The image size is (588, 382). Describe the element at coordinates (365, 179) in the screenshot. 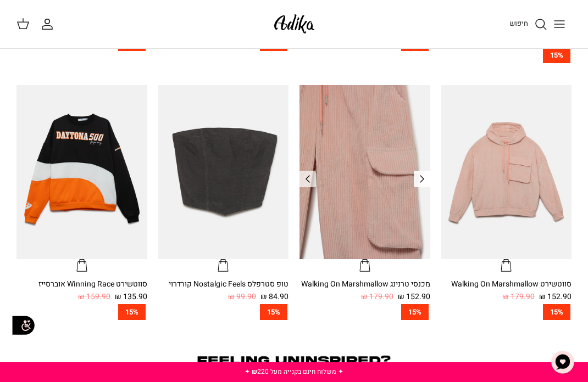

I see `a: מכנסי טרנינג Walking On Marshmallow` at that location.